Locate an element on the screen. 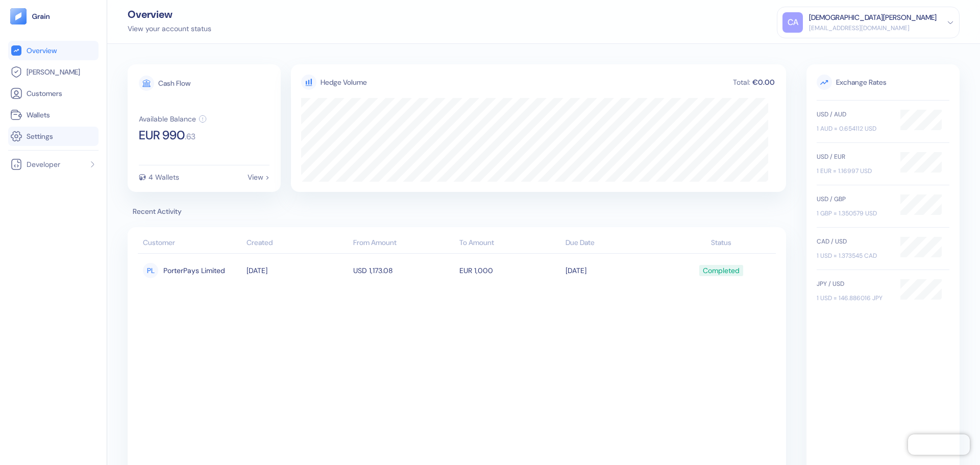 The height and width of the screenshot is (465, 980). div: Overview is located at coordinates (169, 14).